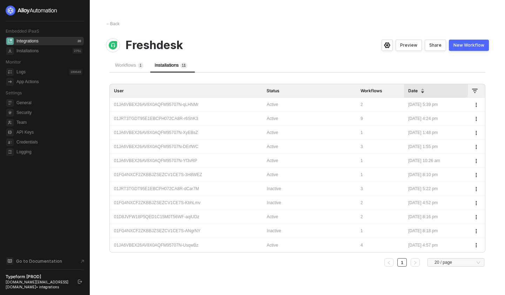  What do you see at coordinates (171, 65) in the screenshot?
I see `span: Installations` at bounding box center [171, 65].